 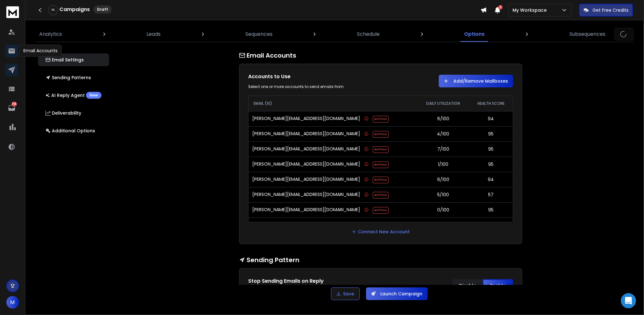 I want to click on div: Open Intercom Messenger, so click(x=629, y=300).